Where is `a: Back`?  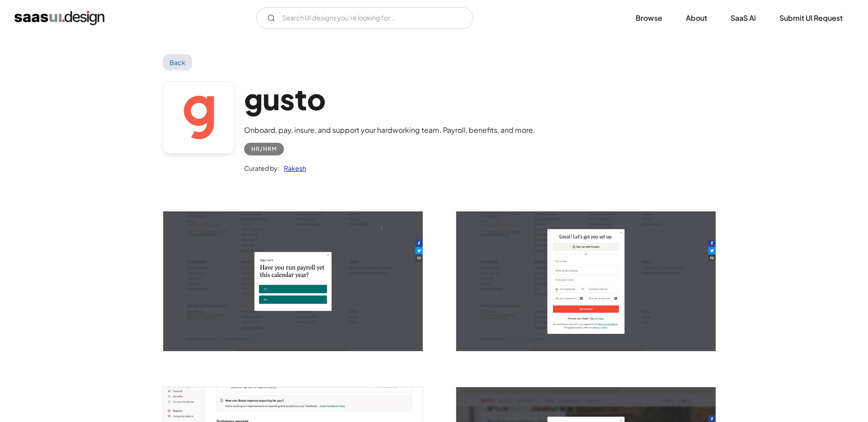 a: Back is located at coordinates (177, 63).